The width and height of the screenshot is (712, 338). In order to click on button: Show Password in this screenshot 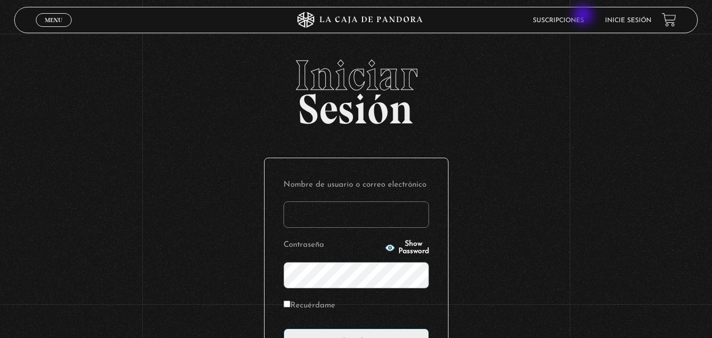, I will do `click(407, 248)`.